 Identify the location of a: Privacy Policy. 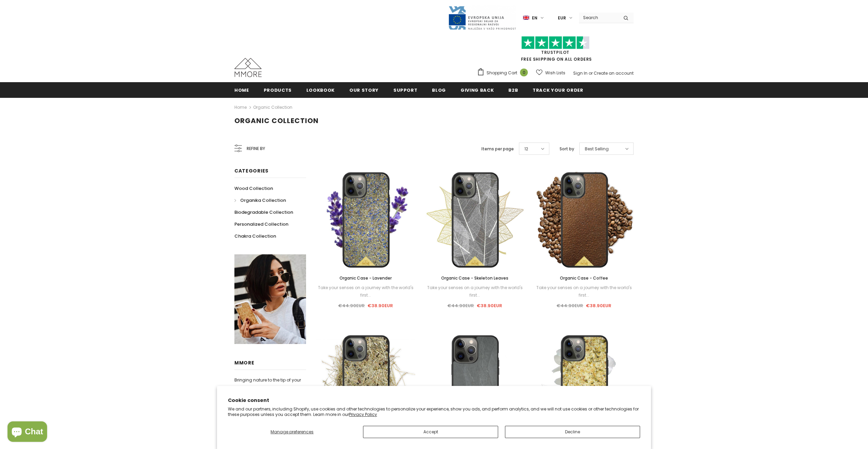
(363, 414).